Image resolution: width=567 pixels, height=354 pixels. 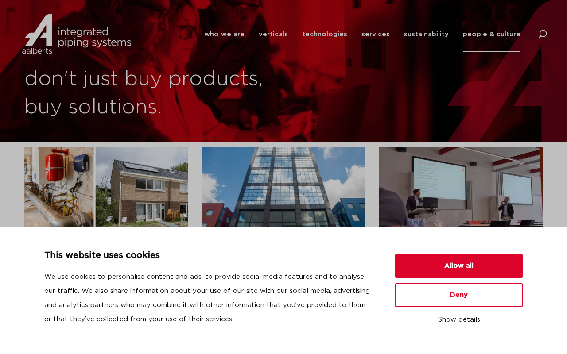 I want to click on button: Show details, so click(x=459, y=320).